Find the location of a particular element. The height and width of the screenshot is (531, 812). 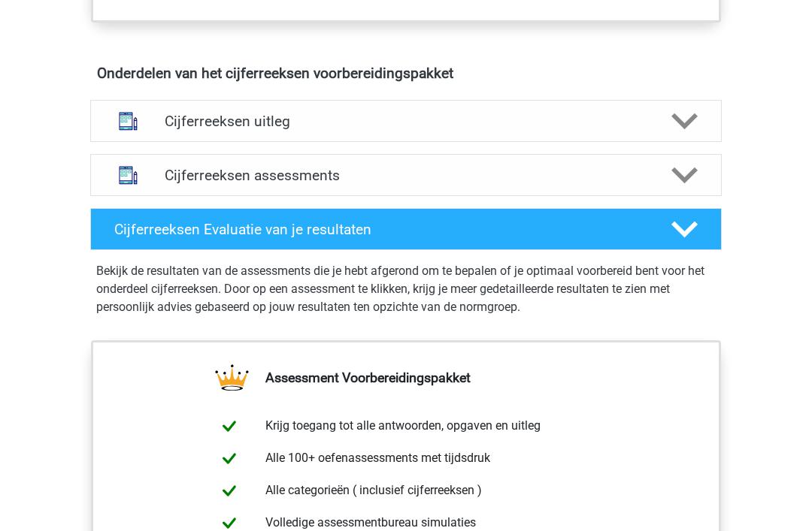

h4: Cijferreeksen assessments is located at coordinates (406, 175).